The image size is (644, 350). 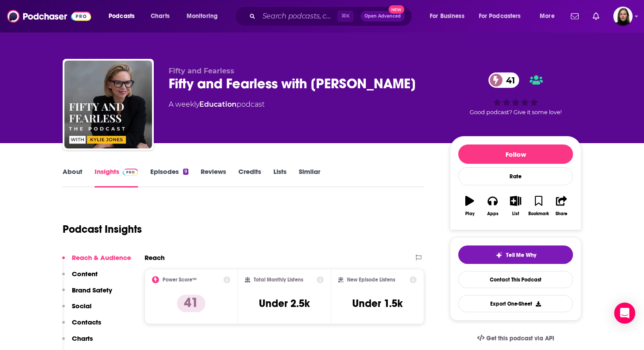 What do you see at coordinates (548, 16) in the screenshot?
I see `span: More` at bounding box center [548, 16].